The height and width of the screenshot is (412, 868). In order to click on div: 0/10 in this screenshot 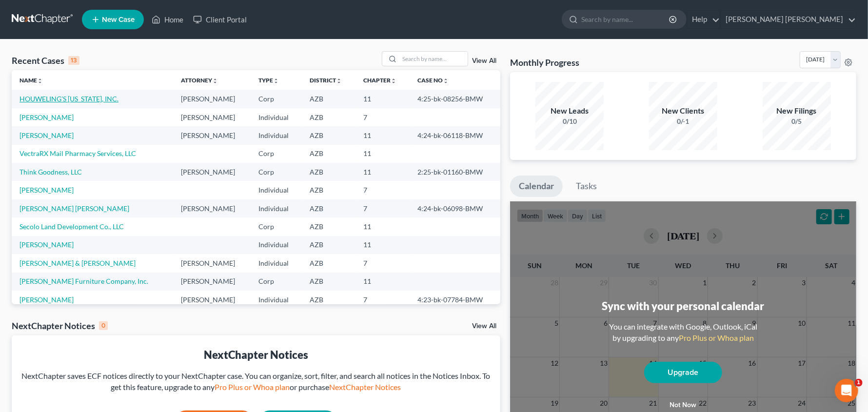, I will do `click(570, 121)`.